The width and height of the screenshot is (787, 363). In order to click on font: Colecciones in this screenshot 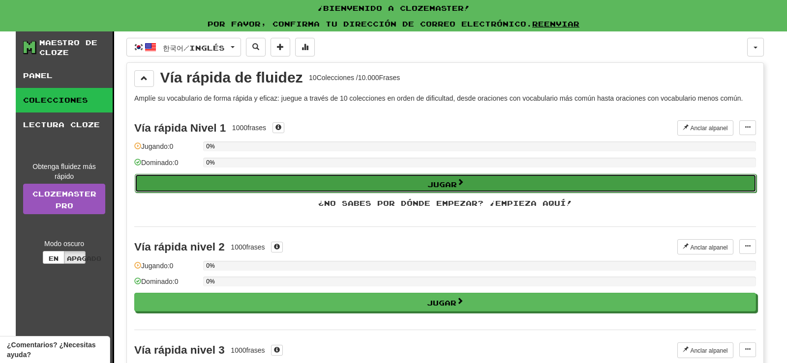, I will do `click(56, 100)`.